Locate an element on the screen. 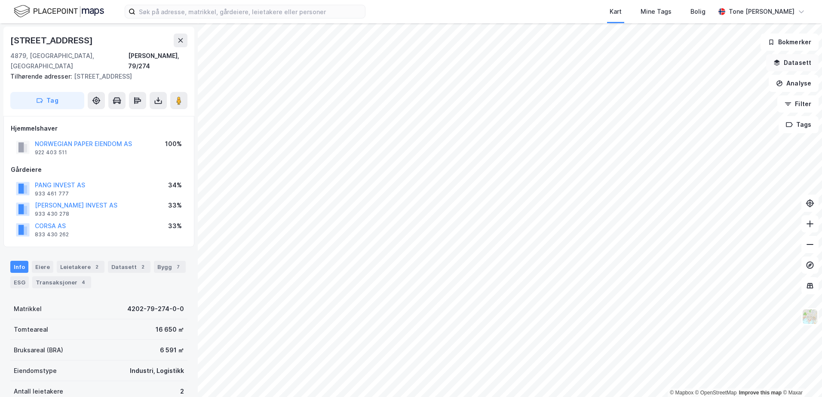 The image size is (822, 397). div: 100% is located at coordinates (173, 144).